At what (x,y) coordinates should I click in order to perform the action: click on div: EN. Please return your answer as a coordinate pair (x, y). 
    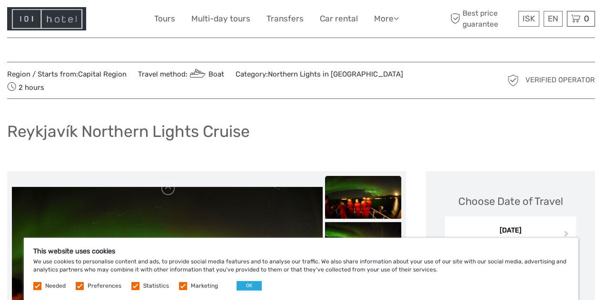
    Looking at the image, I should click on (553, 19).